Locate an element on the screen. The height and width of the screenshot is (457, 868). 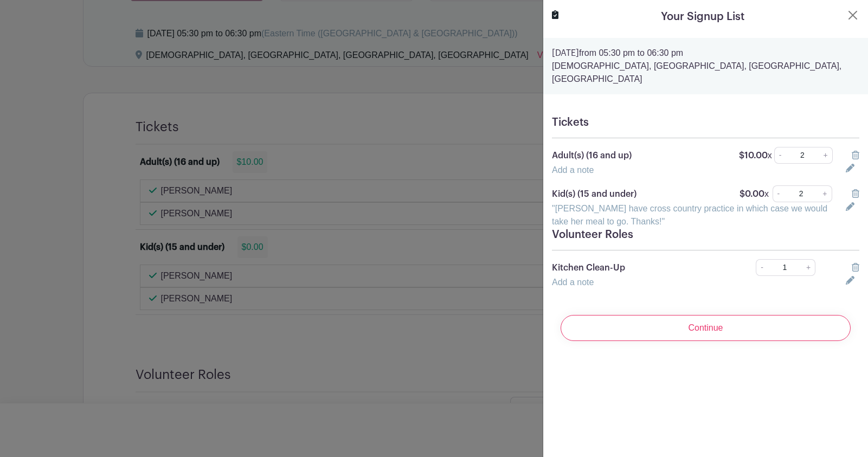
p: $10.00 is located at coordinates (755, 155).